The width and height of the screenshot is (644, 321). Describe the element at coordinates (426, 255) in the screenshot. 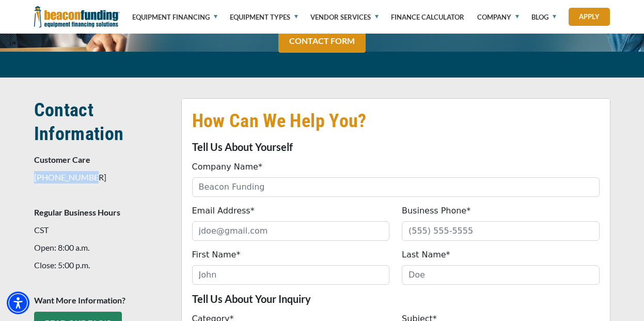

I see `label: Last Name*` at that location.